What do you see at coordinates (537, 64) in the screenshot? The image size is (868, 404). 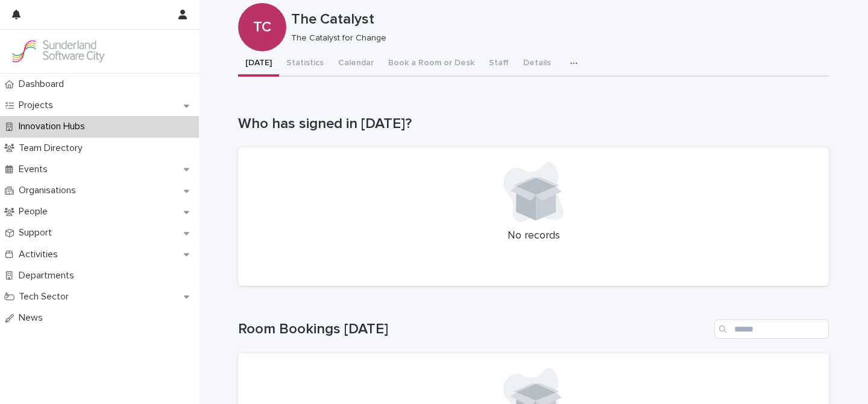 I see `button: Details` at bounding box center [537, 64].